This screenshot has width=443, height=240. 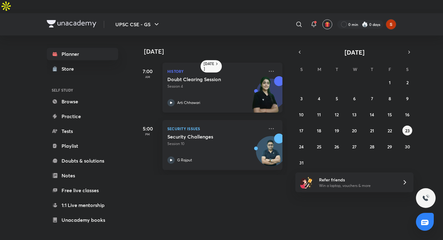 I want to click on h6: Refer friends, so click(x=357, y=179).